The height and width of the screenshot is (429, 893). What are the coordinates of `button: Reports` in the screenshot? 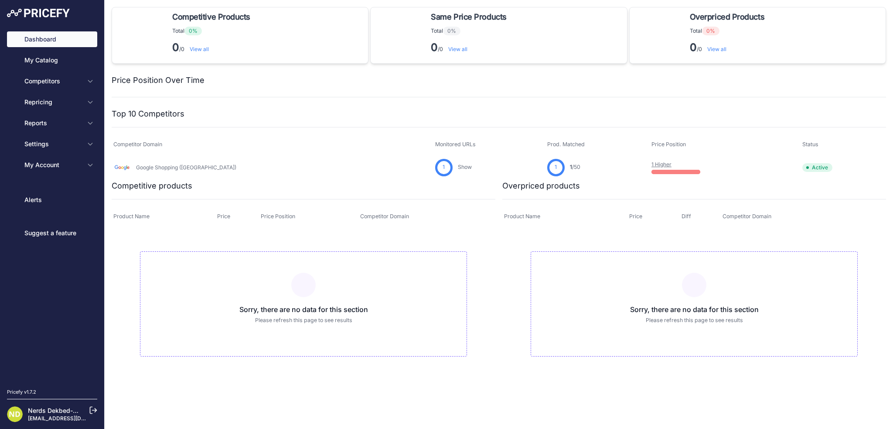 It's located at (52, 123).